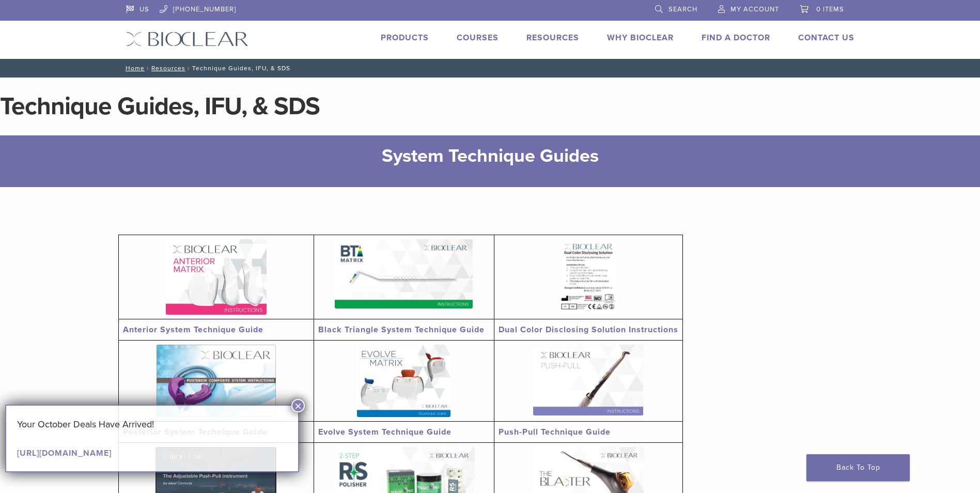  Describe the element at coordinates (589, 330) in the screenshot. I see `a: Dual Color Disclosing Solution Instructions` at that location.